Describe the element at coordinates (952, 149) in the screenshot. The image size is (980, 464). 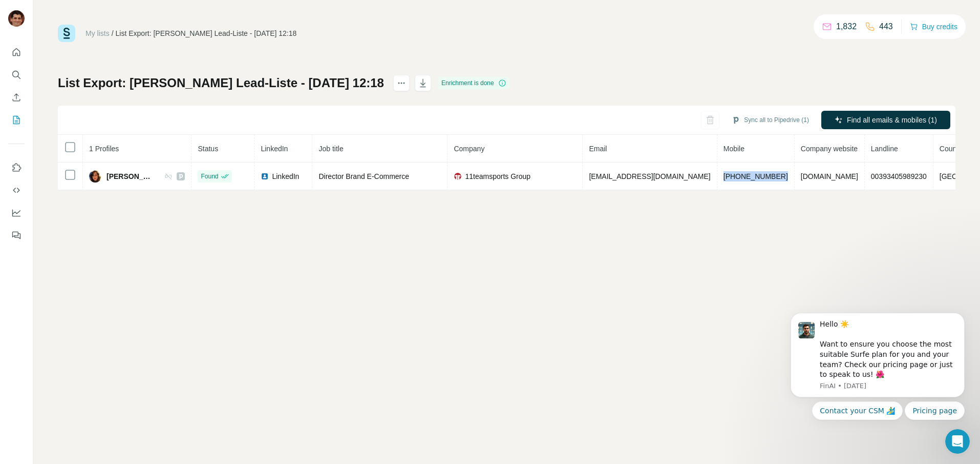
I see `span: Country` at that location.